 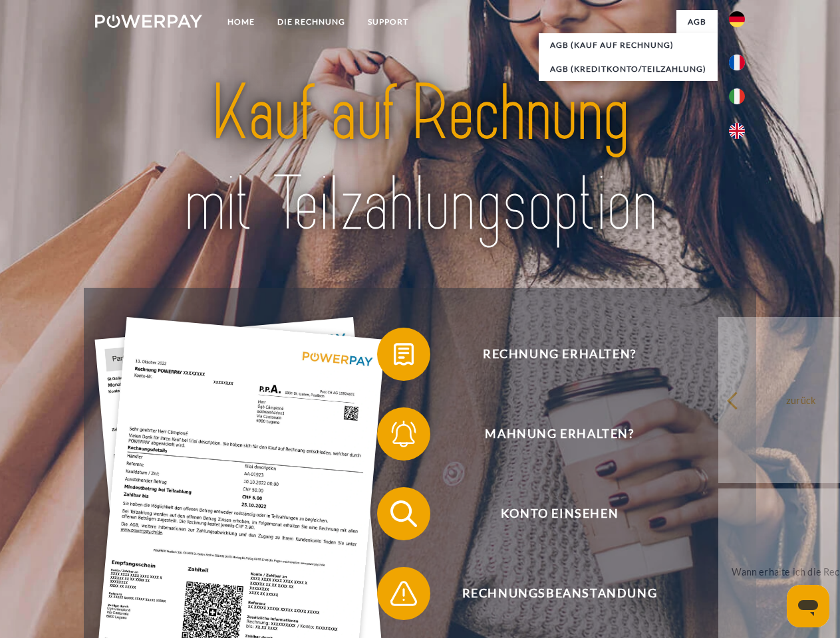 I want to click on button: Konto einsehen, so click(x=550, y=514).